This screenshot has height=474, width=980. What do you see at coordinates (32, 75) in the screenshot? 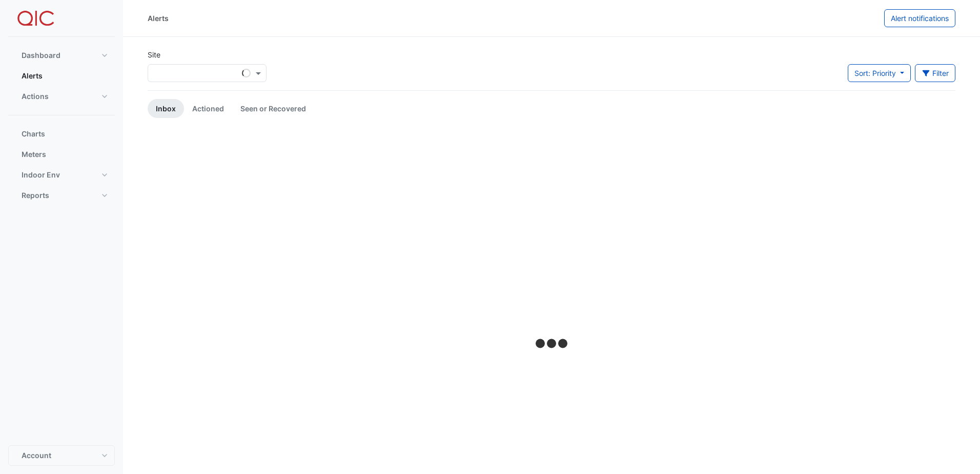
I see `span: Alerts` at bounding box center [32, 75].